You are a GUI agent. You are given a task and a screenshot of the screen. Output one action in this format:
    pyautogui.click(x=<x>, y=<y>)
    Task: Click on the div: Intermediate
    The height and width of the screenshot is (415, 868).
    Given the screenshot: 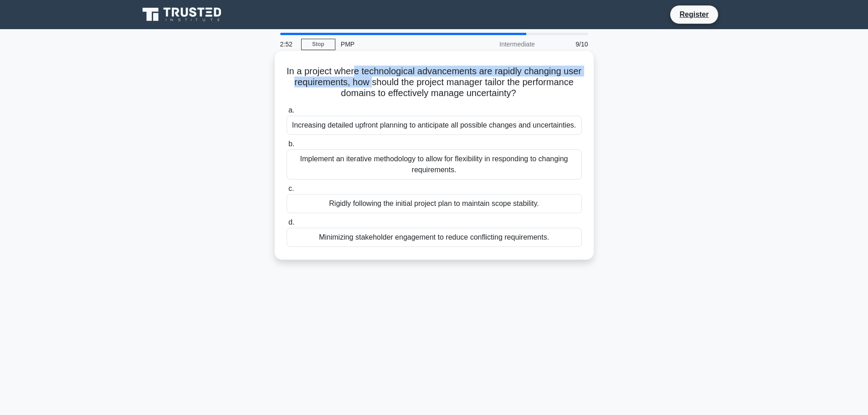 What is the action you would take?
    pyautogui.click(x=500, y=45)
    